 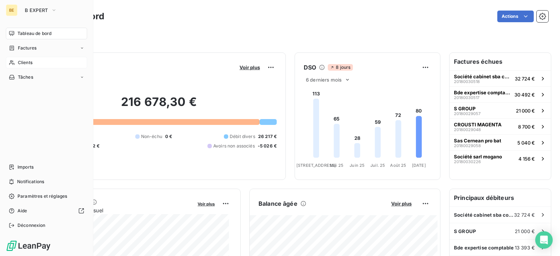 What do you see at coordinates (168, 137) in the screenshot?
I see `span: 0 €` at bounding box center [168, 137].